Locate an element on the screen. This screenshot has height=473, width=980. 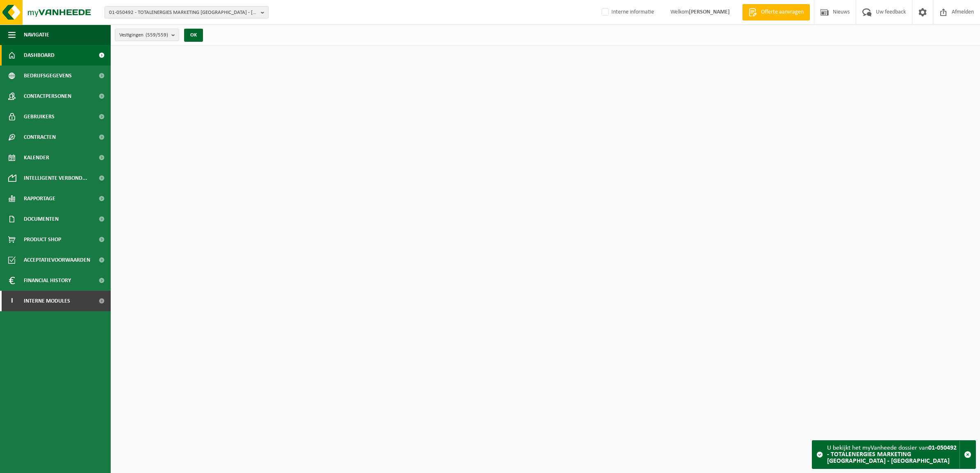
span: Gebruikers is located at coordinates (39, 116).